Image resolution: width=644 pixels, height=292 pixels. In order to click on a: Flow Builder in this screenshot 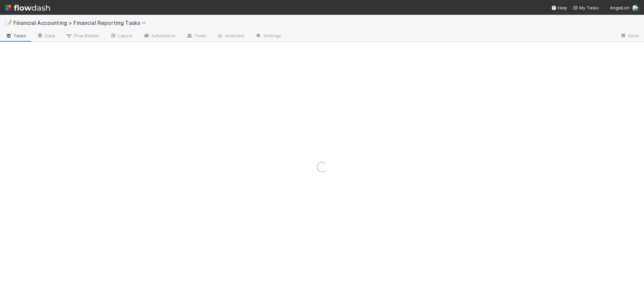, I will do `click(83, 36)`.